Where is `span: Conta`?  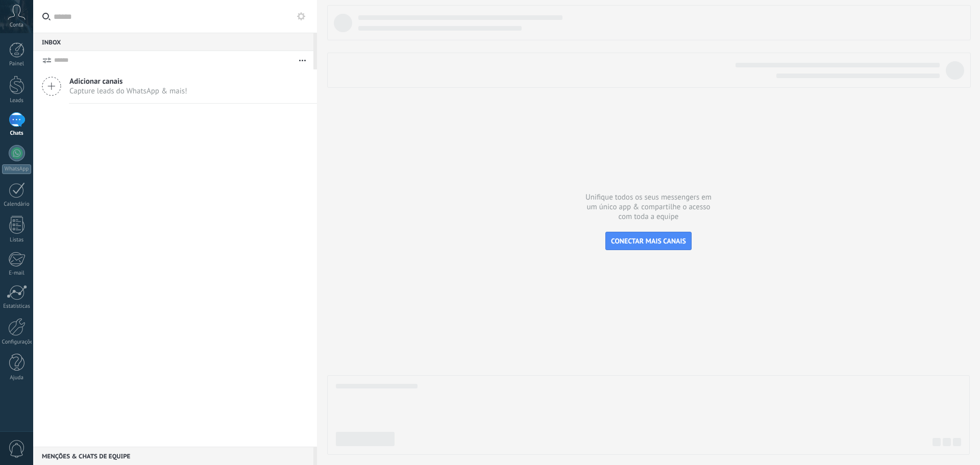 span: Conta is located at coordinates (16, 25).